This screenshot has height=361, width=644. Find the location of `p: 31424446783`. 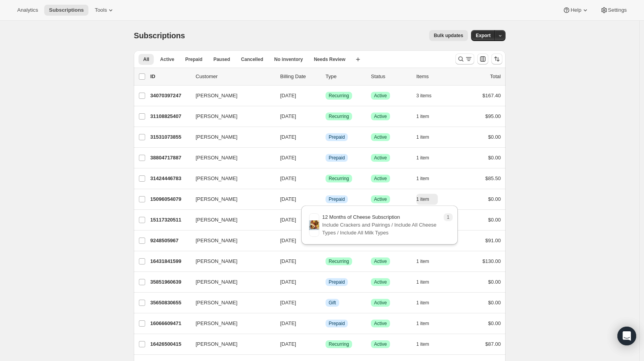

p: 31424446783 is located at coordinates (170, 179).